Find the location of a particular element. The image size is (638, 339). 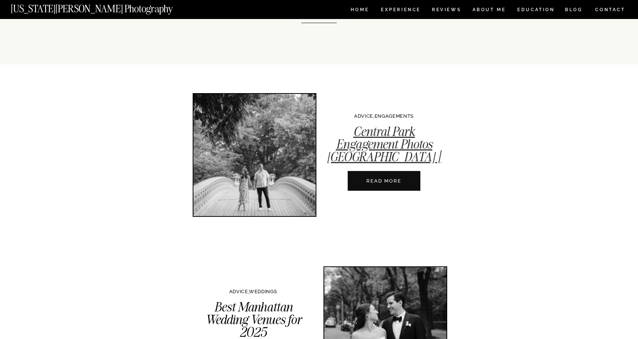

nav: CONTACT is located at coordinates (610, 10).